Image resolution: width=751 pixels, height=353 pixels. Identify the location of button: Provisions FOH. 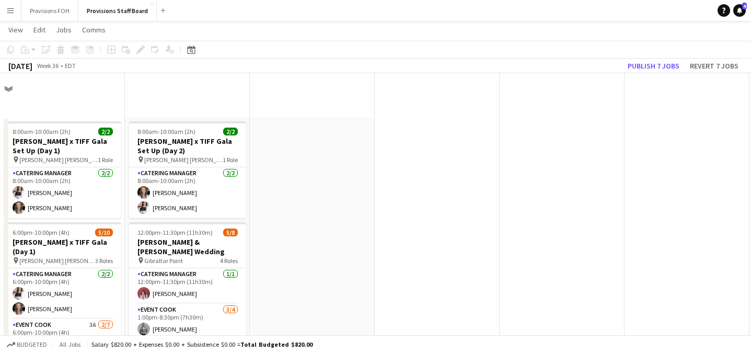
(50, 10).